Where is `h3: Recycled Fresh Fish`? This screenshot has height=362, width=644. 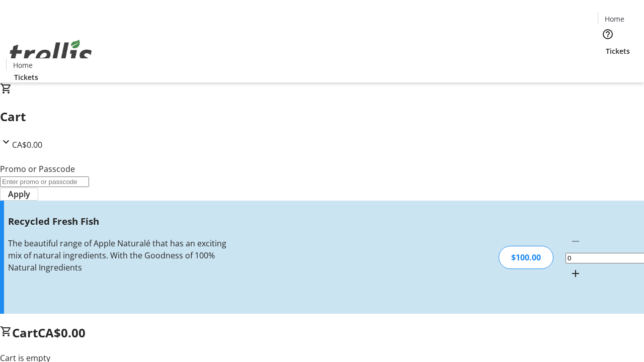 h3: Recycled Fresh Fish is located at coordinates (118, 221).